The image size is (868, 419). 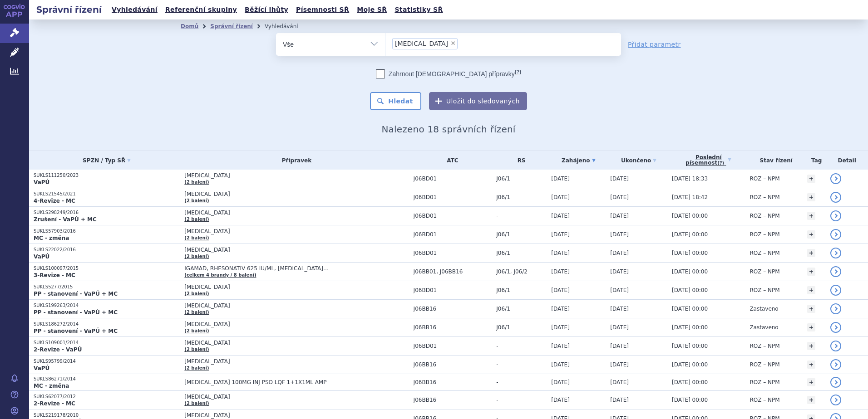 What do you see at coordinates (294, 160) in the screenshot?
I see `th: Přípravek` at bounding box center [294, 160].